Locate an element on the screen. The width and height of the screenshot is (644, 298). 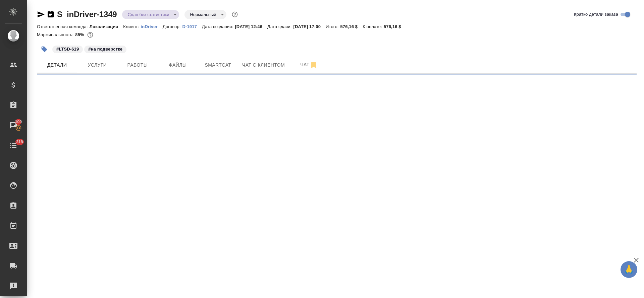
p: 85% is located at coordinates (80, 34).